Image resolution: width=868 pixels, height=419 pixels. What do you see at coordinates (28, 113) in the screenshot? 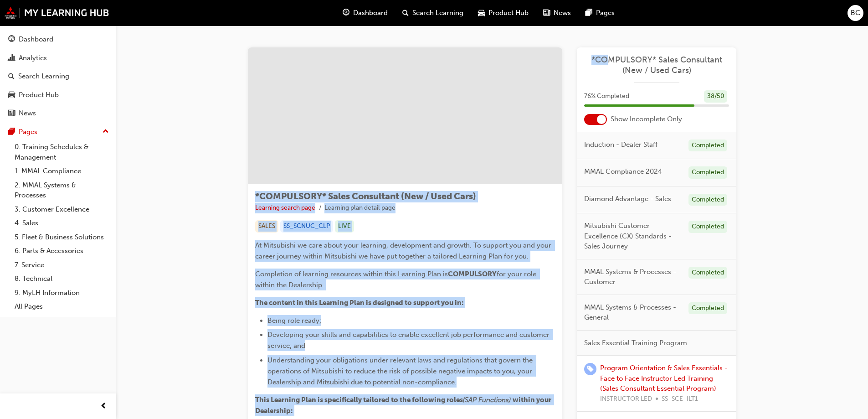
I see `div: News` at bounding box center [28, 113].